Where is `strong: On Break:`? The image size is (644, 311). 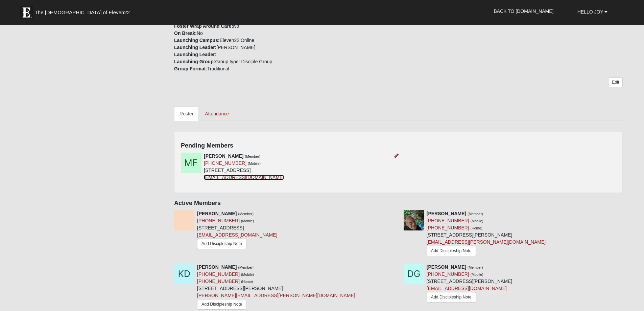 strong: On Break: is located at coordinates (185, 33).